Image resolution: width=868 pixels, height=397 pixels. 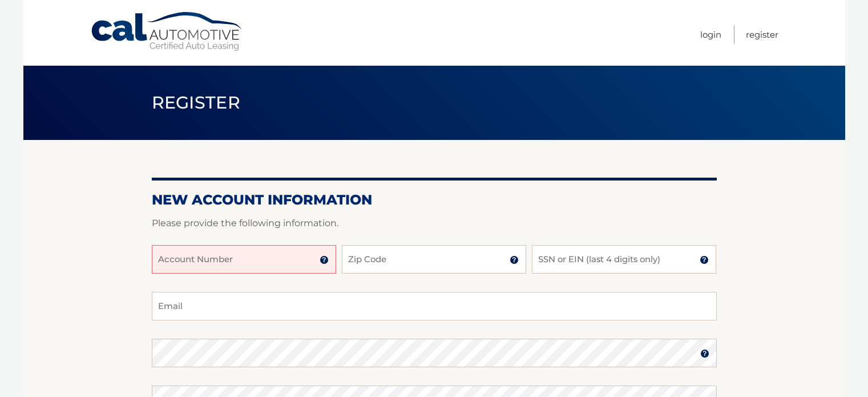 I want to click on input: Email, so click(x=435, y=306).